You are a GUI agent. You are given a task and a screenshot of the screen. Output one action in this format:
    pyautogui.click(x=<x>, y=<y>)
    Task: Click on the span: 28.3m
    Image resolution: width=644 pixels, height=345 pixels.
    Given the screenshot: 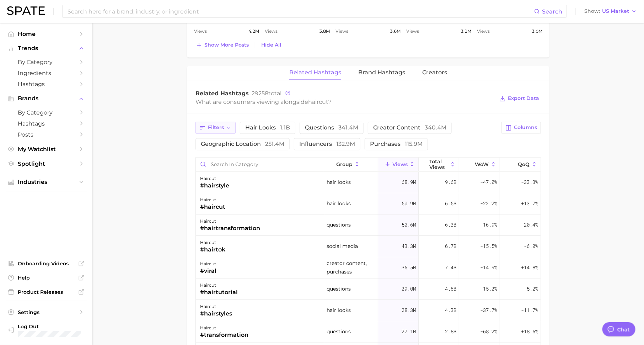 What is the action you would take?
    pyautogui.click(x=409, y=310)
    